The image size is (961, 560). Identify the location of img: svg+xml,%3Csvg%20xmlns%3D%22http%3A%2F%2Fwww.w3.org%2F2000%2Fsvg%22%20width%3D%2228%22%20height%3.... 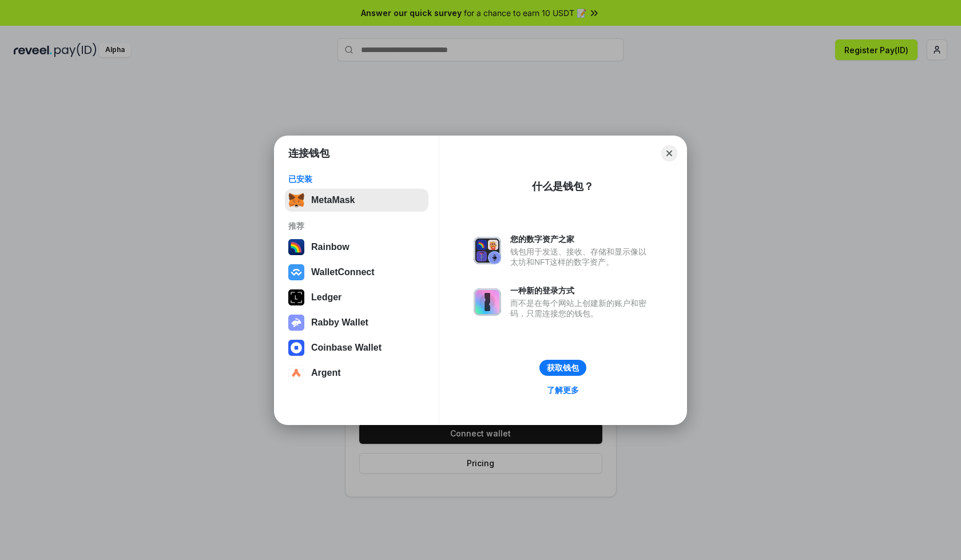
(296, 297).